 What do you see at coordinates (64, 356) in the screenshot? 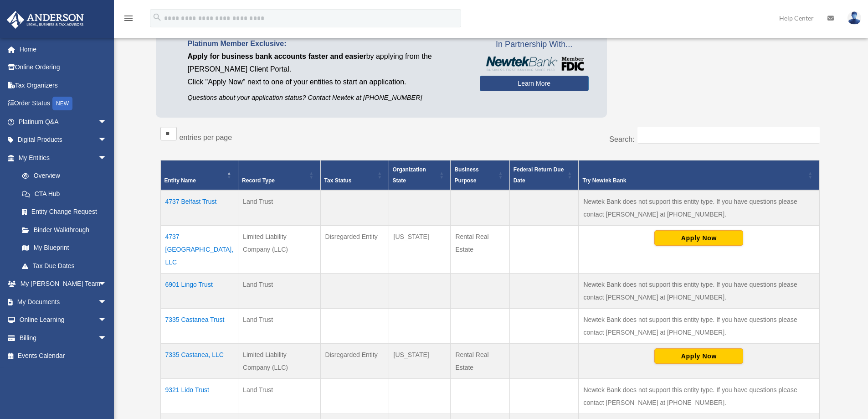
I see `a: Events Calendar` at bounding box center [64, 356].